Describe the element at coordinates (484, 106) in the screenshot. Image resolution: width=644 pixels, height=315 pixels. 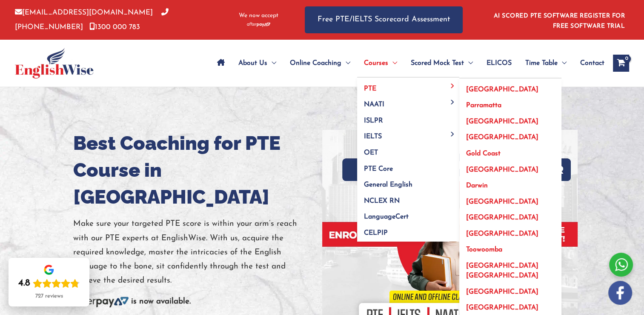
I see `span: Parramatta` at that location.